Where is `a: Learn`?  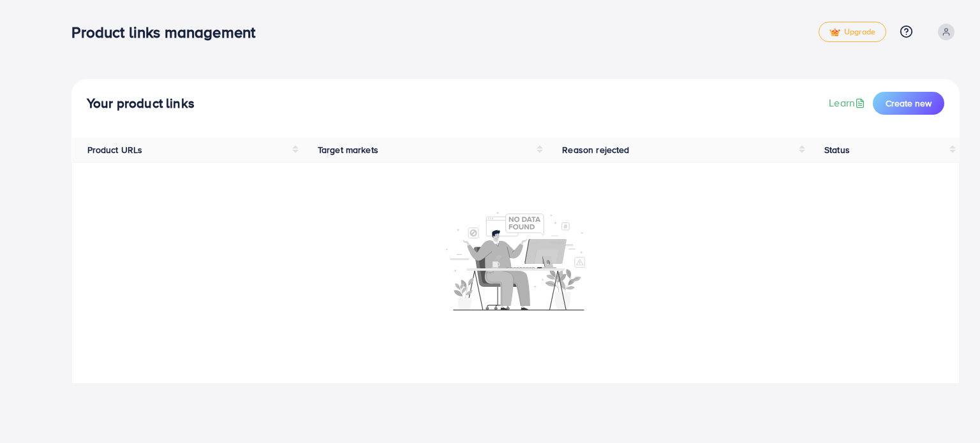
a: Learn is located at coordinates (848, 103).